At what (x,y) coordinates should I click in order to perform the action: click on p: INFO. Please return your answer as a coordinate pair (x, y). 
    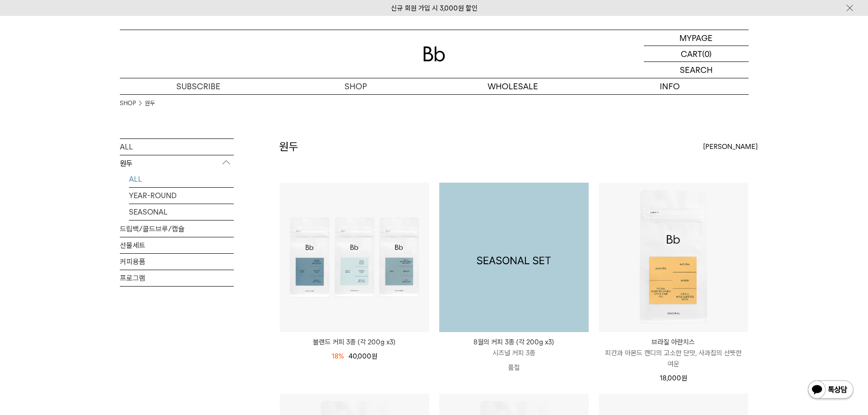
    Looking at the image, I should click on (670, 86).